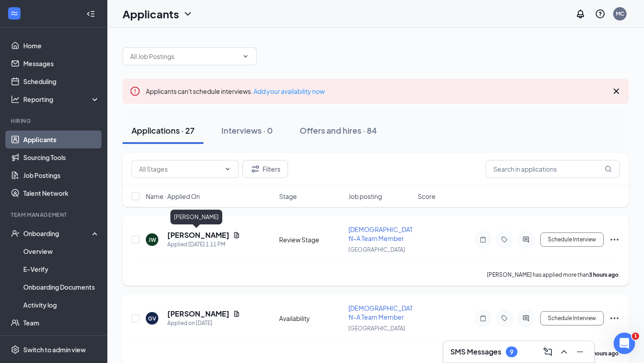  I want to click on input: All Stages, so click(180, 169).